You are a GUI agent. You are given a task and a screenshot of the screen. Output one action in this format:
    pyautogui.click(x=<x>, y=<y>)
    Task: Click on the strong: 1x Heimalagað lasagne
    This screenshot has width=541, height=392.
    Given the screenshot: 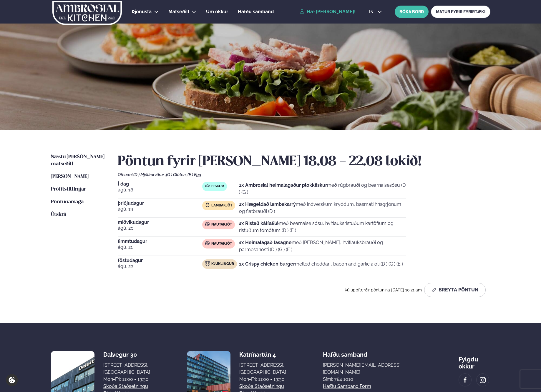 What is the action you would take?
    pyautogui.click(x=265, y=242)
    